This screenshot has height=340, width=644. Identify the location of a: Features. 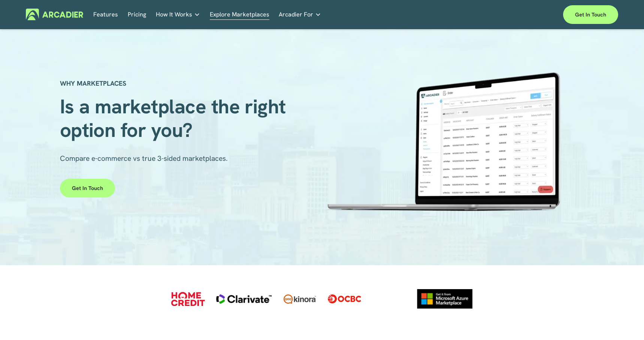
(106, 14).